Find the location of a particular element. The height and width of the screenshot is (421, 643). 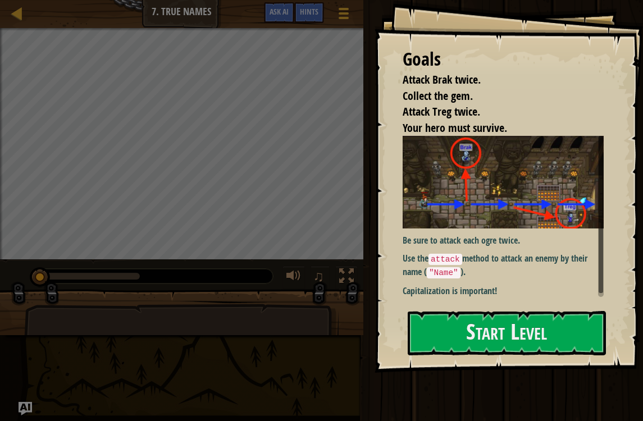

li: Attack Treg twice. is located at coordinates (495, 112).